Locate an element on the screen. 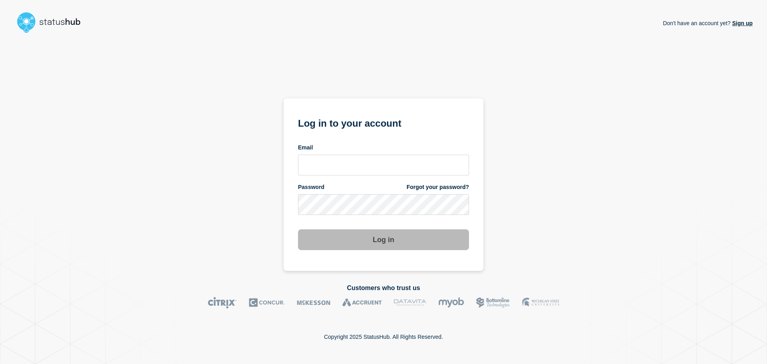  input: email input is located at coordinates (384, 165).